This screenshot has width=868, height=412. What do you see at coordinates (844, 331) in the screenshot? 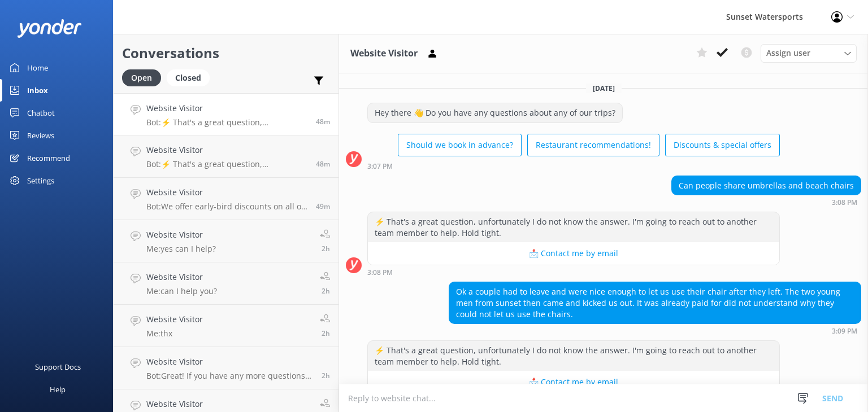
I see `strong: 3:09 PM` at bounding box center [844, 331].